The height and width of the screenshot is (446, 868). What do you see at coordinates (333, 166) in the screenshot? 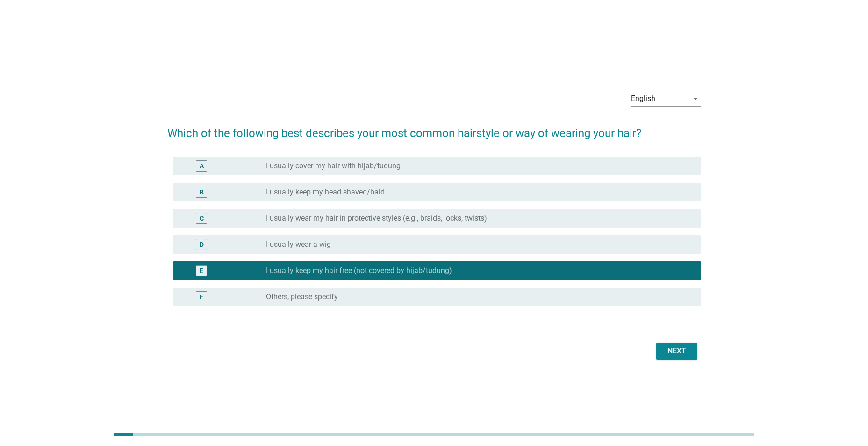
I see `label: I usually cover my hair with hijab/tudung` at bounding box center [333, 166].